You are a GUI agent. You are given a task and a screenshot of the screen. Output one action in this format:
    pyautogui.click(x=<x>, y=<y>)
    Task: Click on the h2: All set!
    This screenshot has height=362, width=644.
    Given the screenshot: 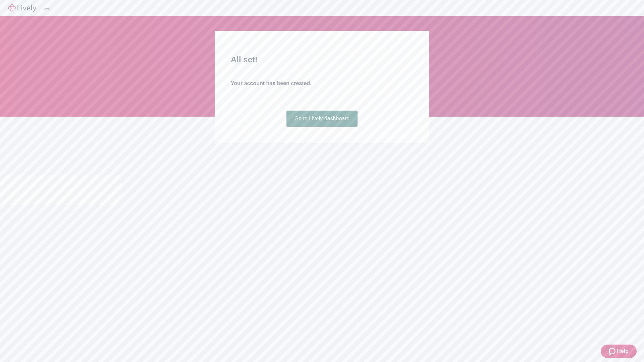 What is the action you would take?
    pyautogui.click(x=322, y=59)
    